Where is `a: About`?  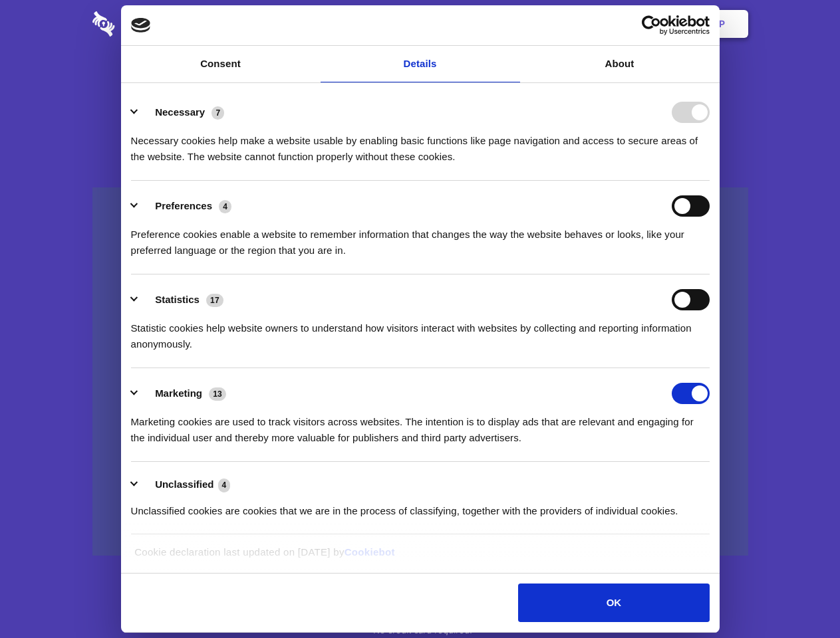 a: About is located at coordinates (620, 64).